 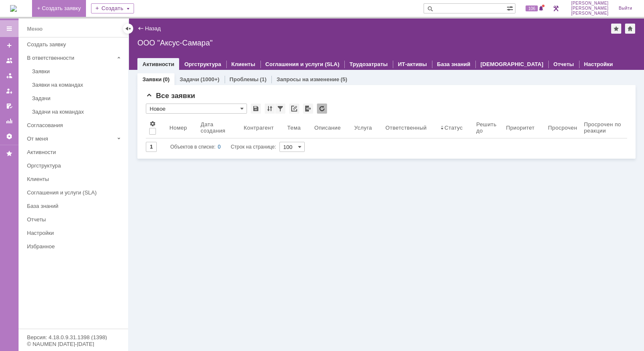 What do you see at coordinates (77, 111) in the screenshot?
I see `a: Задачи на командах` at bounding box center [77, 111].